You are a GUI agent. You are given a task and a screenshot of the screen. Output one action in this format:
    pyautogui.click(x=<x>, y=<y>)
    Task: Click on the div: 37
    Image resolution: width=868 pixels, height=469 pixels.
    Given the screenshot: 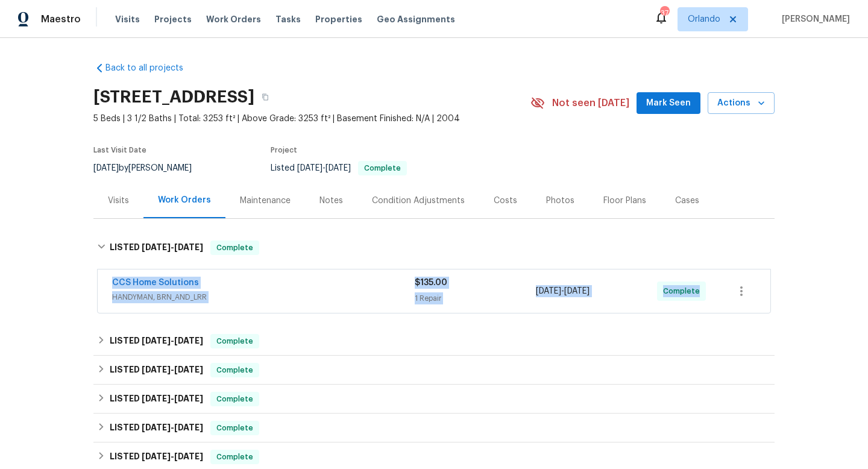 What is the action you would take?
    pyautogui.click(x=664, y=13)
    